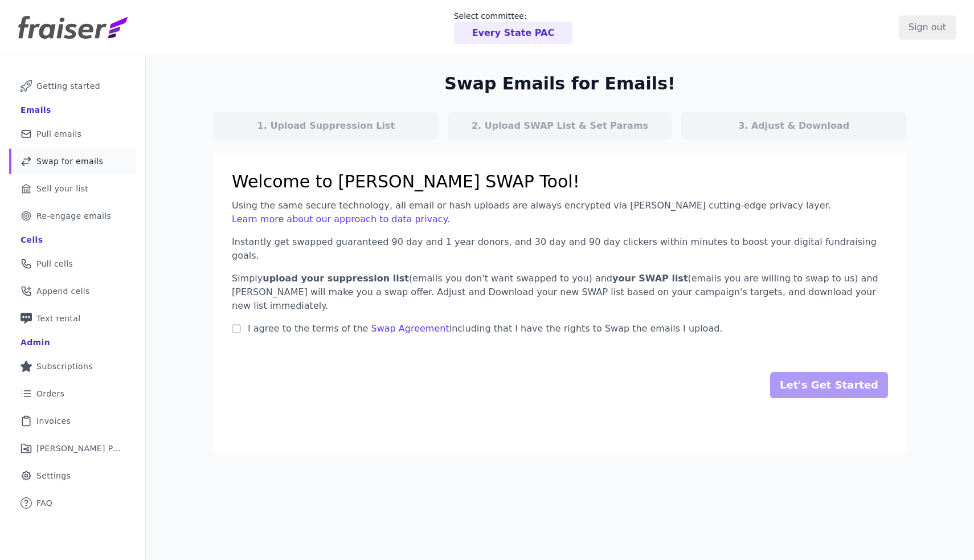 Image resolution: width=974 pixels, height=560 pixels. I want to click on a: Select committee: Every State PAC, so click(514, 27).